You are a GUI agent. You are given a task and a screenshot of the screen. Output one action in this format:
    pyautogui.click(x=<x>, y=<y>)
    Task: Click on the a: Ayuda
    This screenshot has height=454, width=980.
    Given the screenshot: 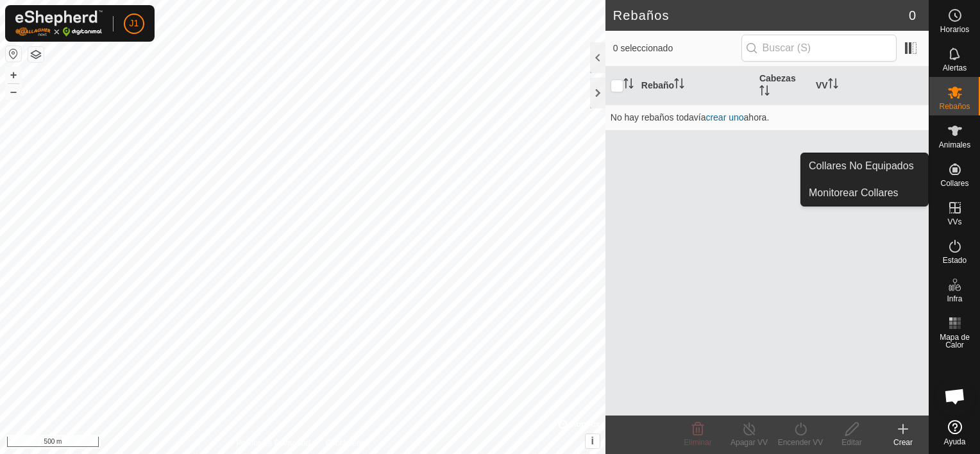 What is the action you would take?
    pyautogui.click(x=955, y=433)
    